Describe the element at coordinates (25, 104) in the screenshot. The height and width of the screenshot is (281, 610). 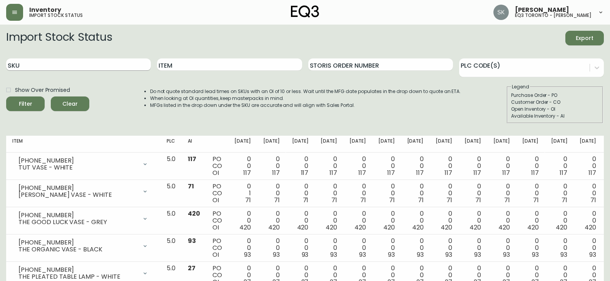
I see `div: Filter` at that location.